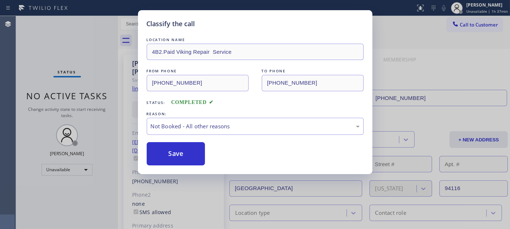 The height and width of the screenshot is (229, 510). Describe the element at coordinates (255, 114) in the screenshot. I see `div: REASON:` at that location.